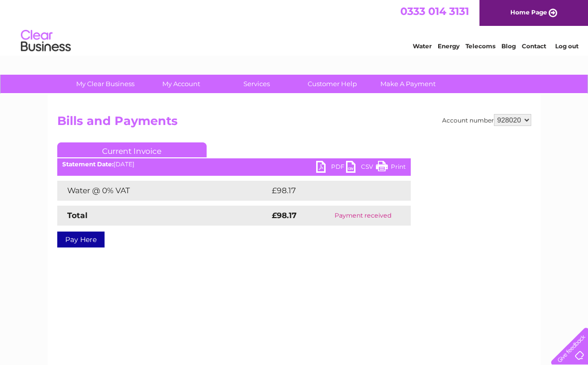 Image resolution: width=588 pixels, height=365 pixels. What do you see at coordinates (164, 191) in the screenshot?
I see `td: Water @ 0% VAT` at bounding box center [164, 191].